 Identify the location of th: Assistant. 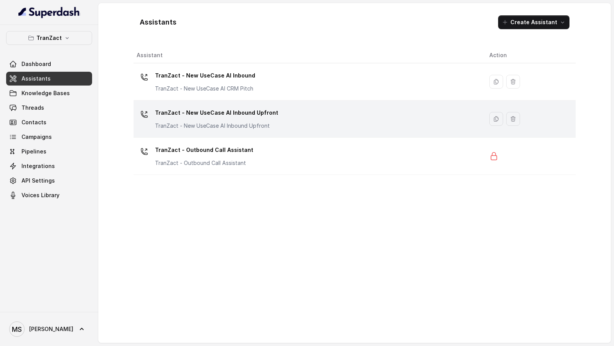
(308, 55).